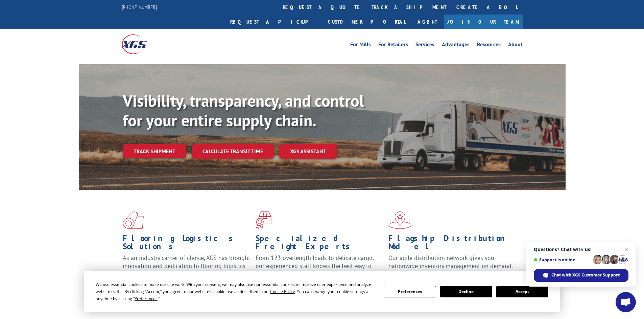 This screenshot has height=319, width=644. I want to click on button: Decline, so click(466, 292).